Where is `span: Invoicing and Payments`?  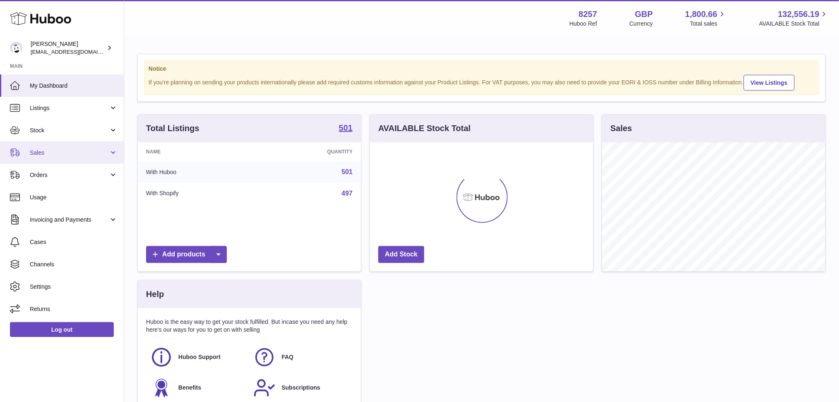
span: Invoicing and Payments is located at coordinates (69, 220).